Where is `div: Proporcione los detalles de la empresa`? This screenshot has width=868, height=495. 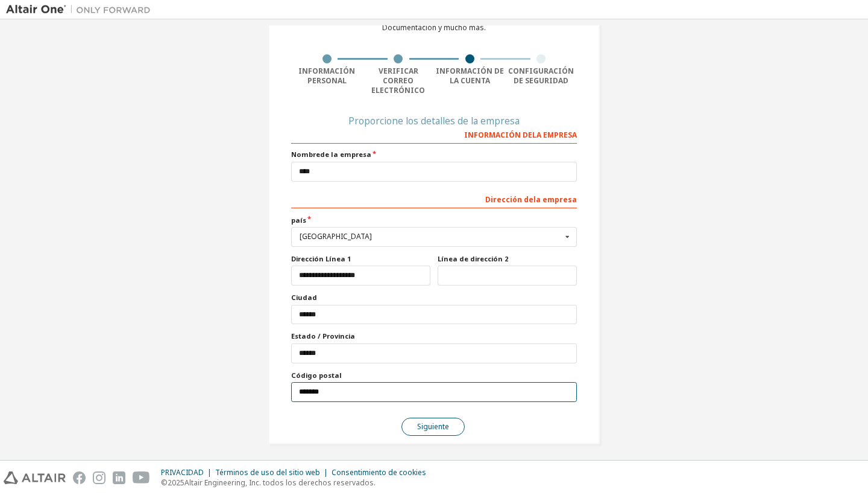
div: Proporcione los detalles de la empresa is located at coordinates (434, 121).